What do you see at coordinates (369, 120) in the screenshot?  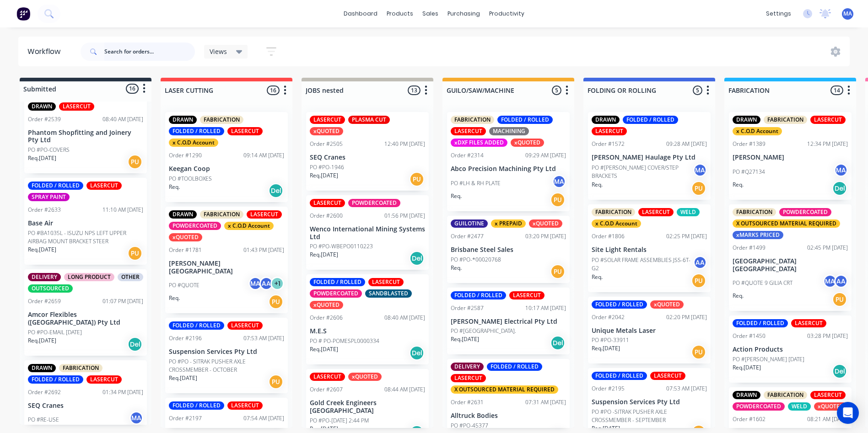 I see `div: PLASMA CUT` at bounding box center [369, 120].